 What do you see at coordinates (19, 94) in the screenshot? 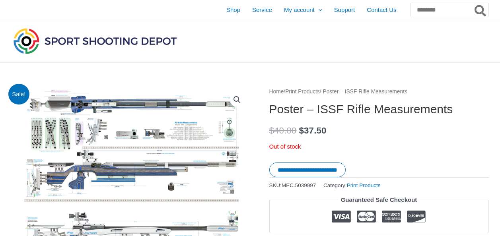
I see `span: Sale!` at bounding box center [19, 94].